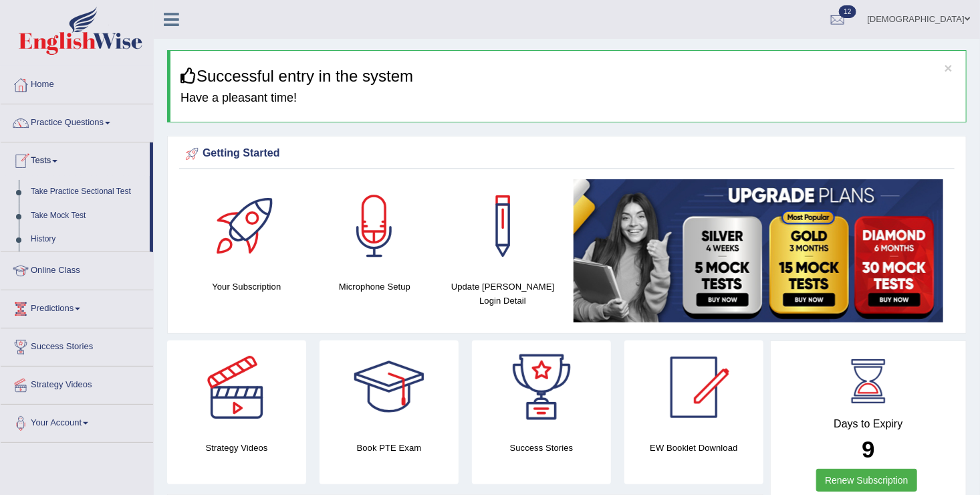 The width and height of the screenshot is (980, 495). What do you see at coordinates (77, 121) in the screenshot?
I see `a: Practice Questions` at bounding box center [77, 121].